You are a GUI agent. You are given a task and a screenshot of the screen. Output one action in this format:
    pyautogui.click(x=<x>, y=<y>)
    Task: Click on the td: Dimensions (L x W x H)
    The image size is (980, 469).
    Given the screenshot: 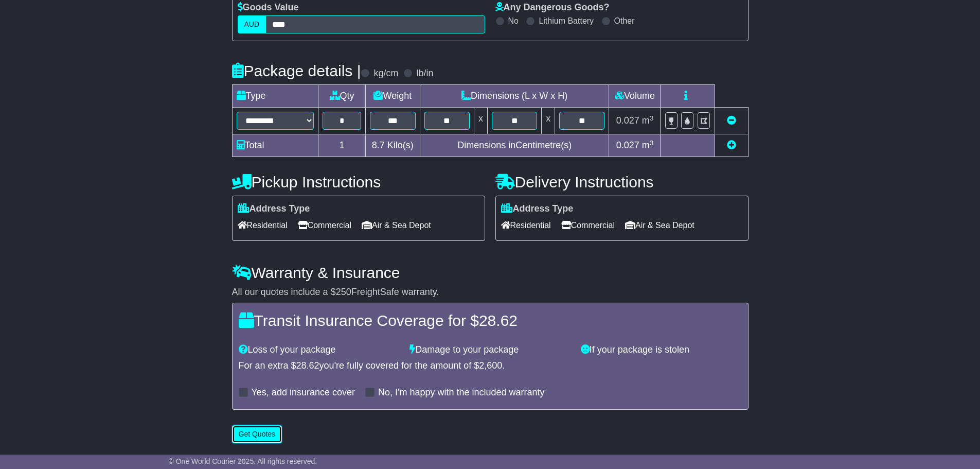 What is the action you would take?
    pyautogui.click(x=514, y=96)
    